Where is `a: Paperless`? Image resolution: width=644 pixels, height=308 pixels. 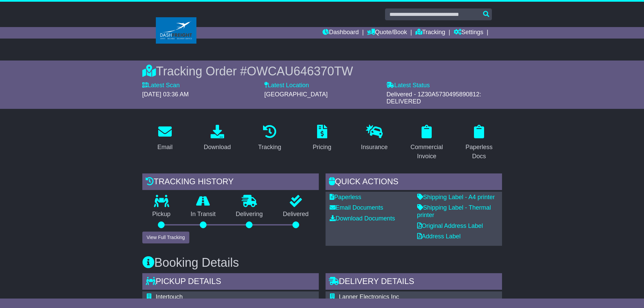 a: Paperless is located at coordinates (345, 198).